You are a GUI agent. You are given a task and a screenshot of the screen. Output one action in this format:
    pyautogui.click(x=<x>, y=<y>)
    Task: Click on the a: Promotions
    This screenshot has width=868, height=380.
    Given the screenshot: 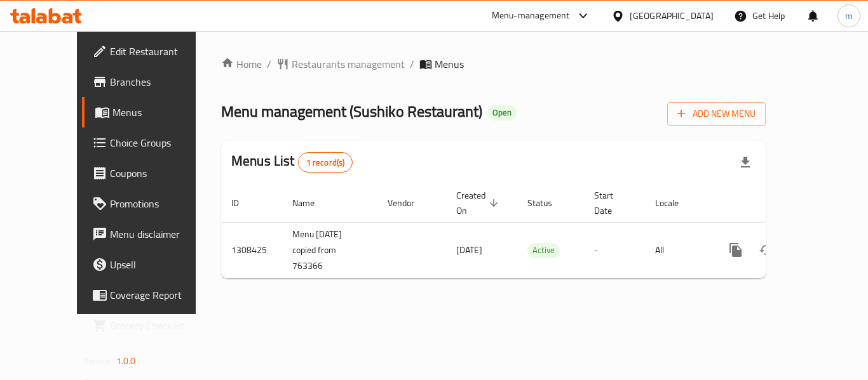 What is the action you would take?
    pyautogui.click(x=152, y=204)
    